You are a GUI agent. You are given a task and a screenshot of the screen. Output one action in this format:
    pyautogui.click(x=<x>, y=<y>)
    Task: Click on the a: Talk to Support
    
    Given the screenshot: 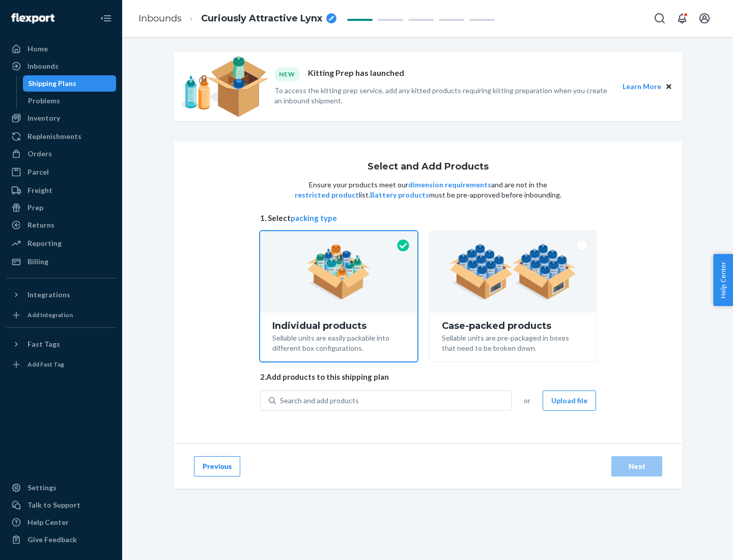 What is the action you would take?
    pyautogui.click(x=61, y=505)
    